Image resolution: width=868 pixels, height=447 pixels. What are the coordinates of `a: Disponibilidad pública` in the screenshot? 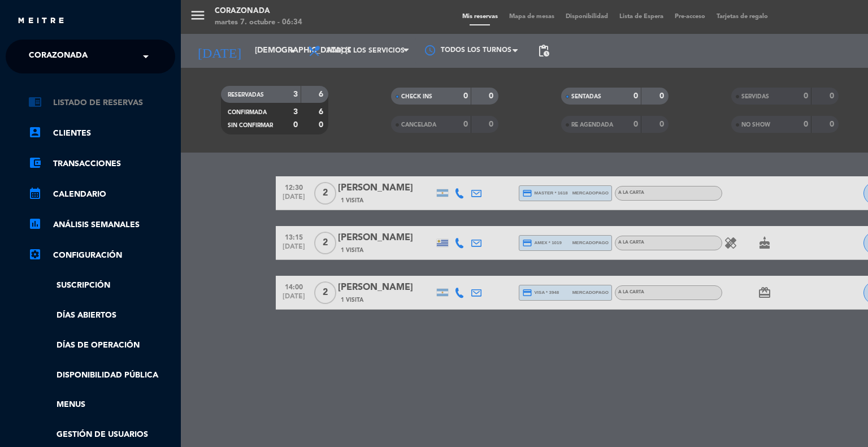 It's located at (102, 375).